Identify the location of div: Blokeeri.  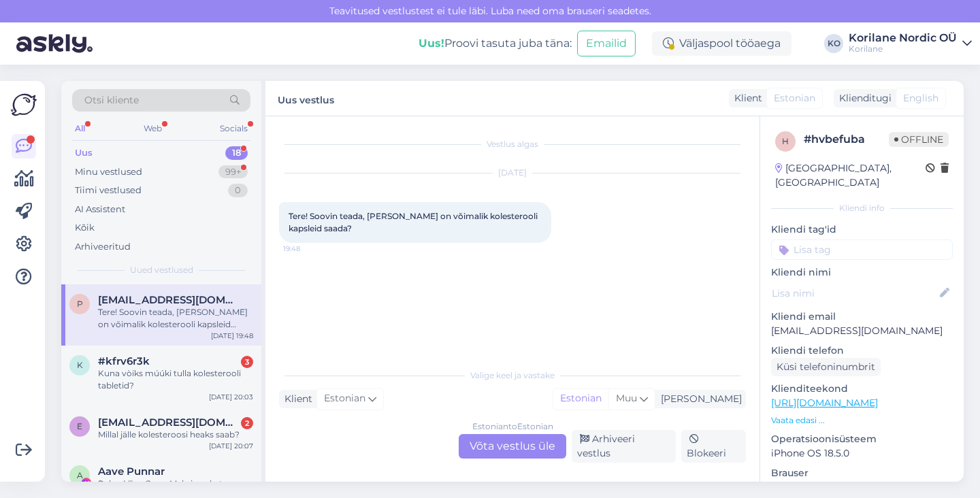
(714, 446).